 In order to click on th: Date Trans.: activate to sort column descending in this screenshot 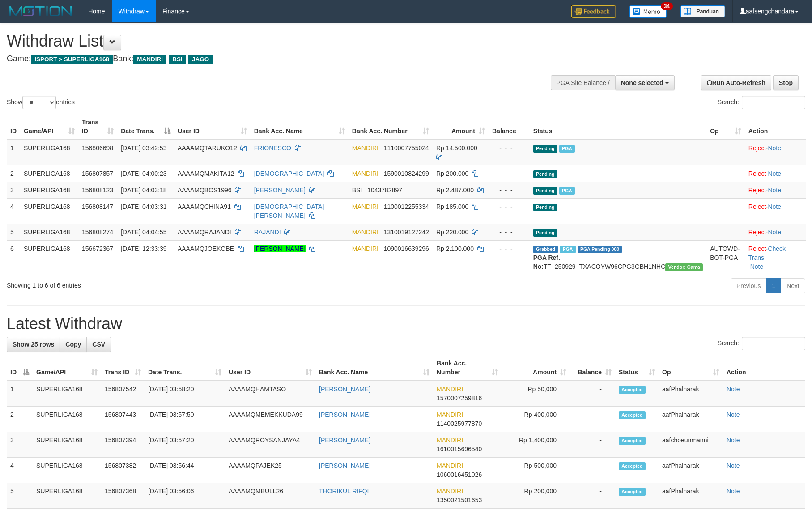, I will do `click(145, 127)`.